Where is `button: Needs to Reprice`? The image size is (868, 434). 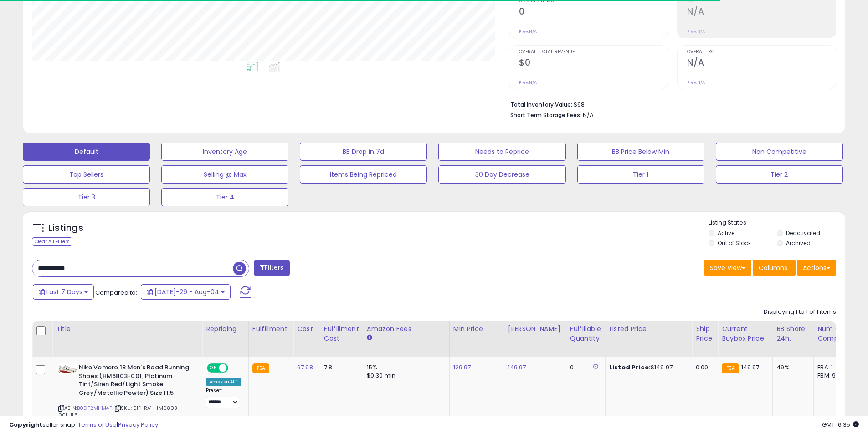 button: Needs to Reprice is located at coordinates (502, 152).